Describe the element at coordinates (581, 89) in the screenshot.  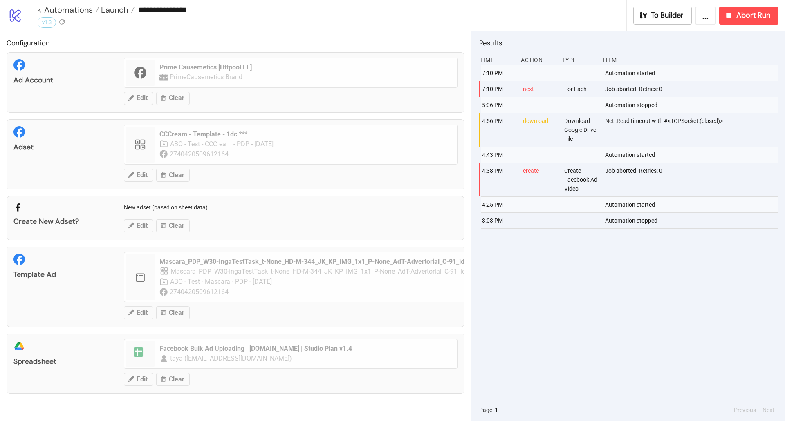
I see `div: For Each` at that location.